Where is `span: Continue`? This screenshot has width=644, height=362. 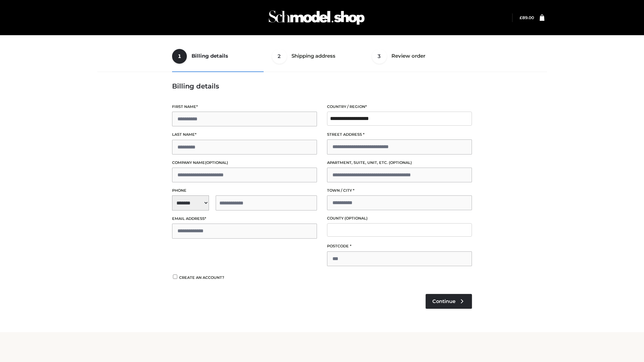
span: Continue is located at coordinates (444, 301).